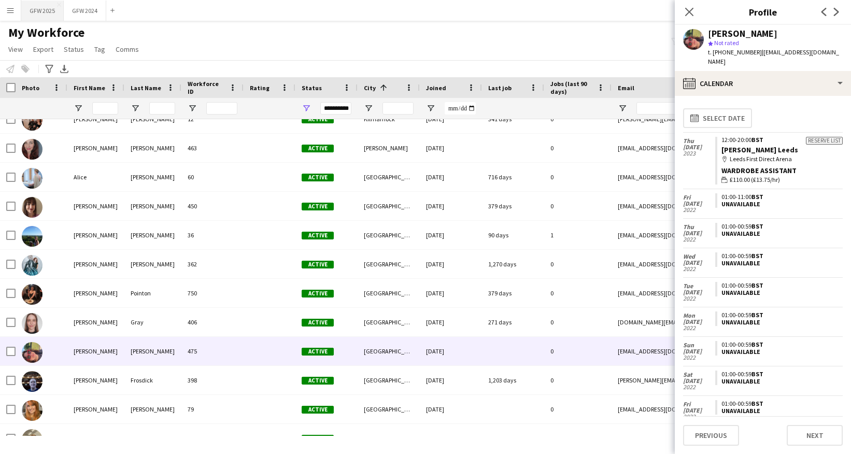 The height and width of the screenshot is (454, 851). I want to click on div: 750, so click(212, 293).